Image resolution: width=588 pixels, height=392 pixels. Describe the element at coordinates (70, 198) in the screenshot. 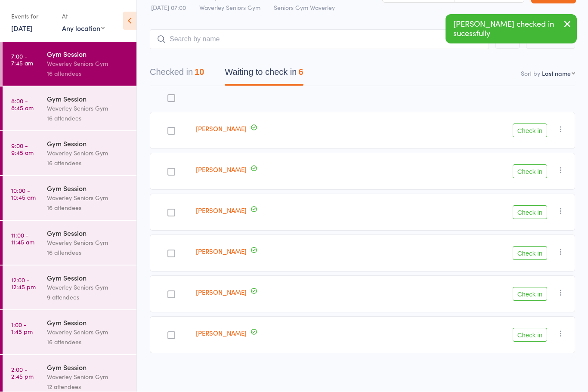

I see `a: 10:00 -10:45 amGym SessionWaverley Seniors Gym16 attendees` at that location.